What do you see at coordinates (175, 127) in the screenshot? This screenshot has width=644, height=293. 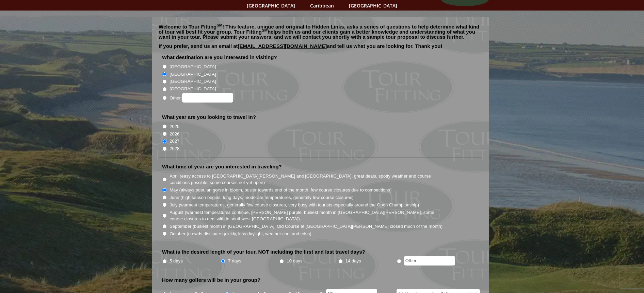 I see `label: 2025` at bounding box center [175, 127].